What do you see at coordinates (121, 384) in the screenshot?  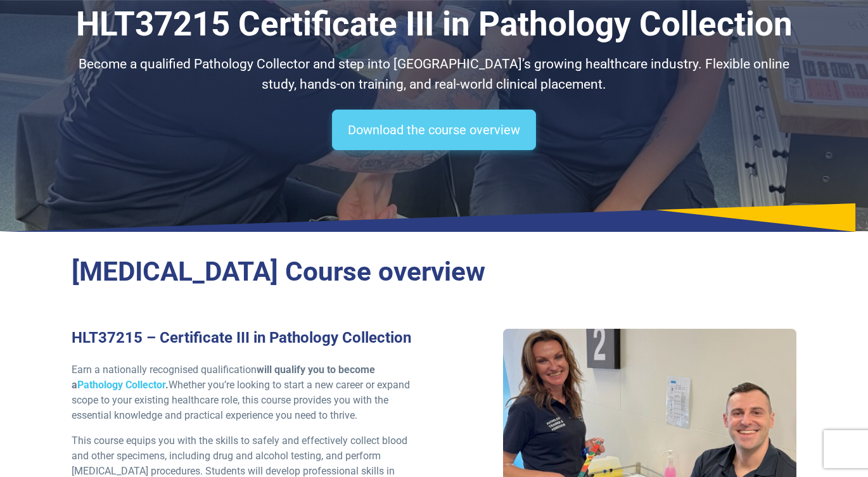 I see `a: Pathology Collector` at bounding box center [121, 384].